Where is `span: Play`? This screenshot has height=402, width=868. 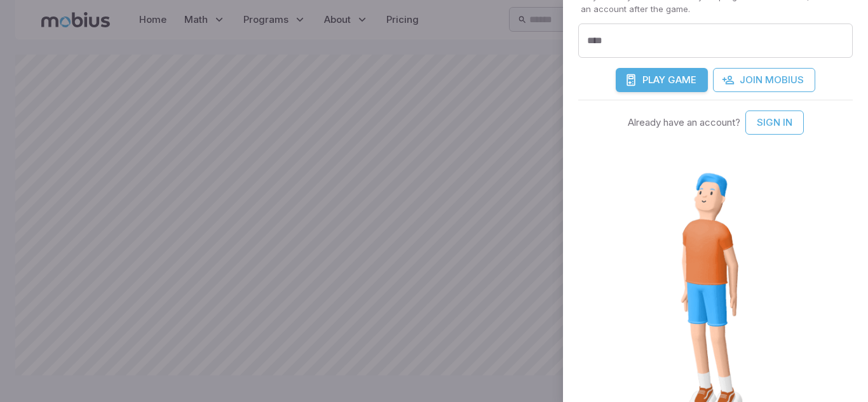 span: Play is located at coordinates (654, 80).